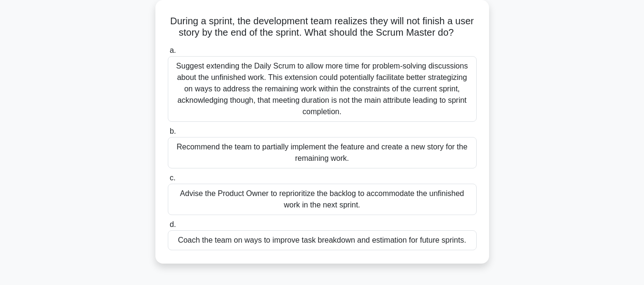 The height and width of the screenshot is (285, 644). I want to click on div: Suggest extending the Daily Scrum to allow more time for problem-solving discussions about the un..., so click(322, 89).